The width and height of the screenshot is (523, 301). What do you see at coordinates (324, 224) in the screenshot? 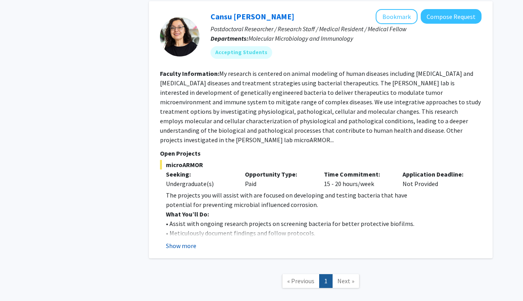
I see `p: • Assist with ongoing research projects on screening bacteria for better protective biofilms.` at bounding box center [324, 224].